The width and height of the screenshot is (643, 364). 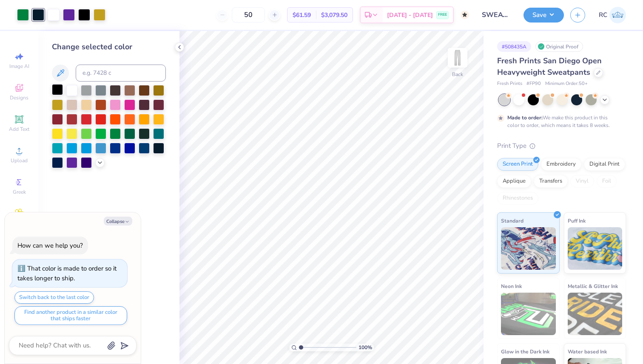 What do you see at coordinates (334, 15) in the screenshot?
I see `span: $3,079.50` at bounding box center [334, 15].